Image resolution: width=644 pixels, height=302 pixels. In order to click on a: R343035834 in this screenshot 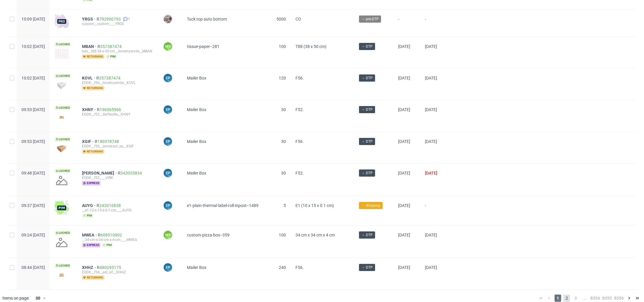, I will do `click(131, 173)`.